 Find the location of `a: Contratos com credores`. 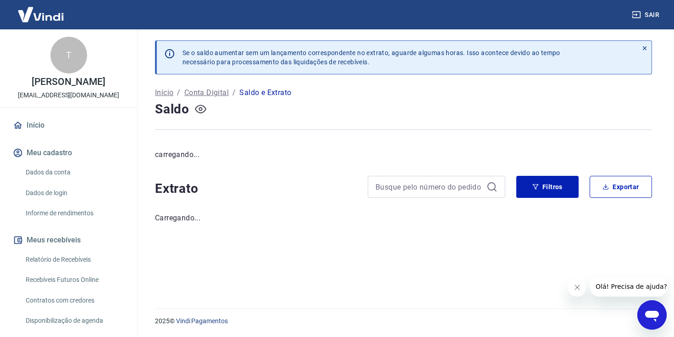

a: Contratos com credores is located at coordinates (74, 300).